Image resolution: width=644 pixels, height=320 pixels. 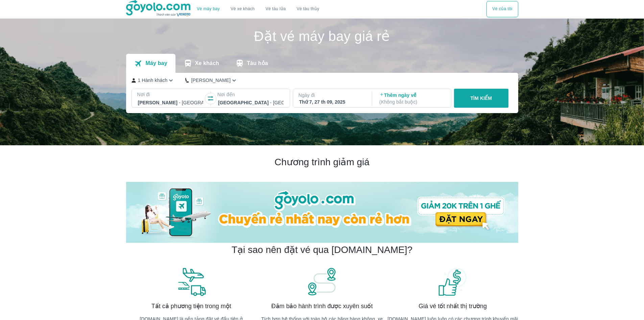 I want to click on button: 1 Hành khách, so click(x=153, y=80).